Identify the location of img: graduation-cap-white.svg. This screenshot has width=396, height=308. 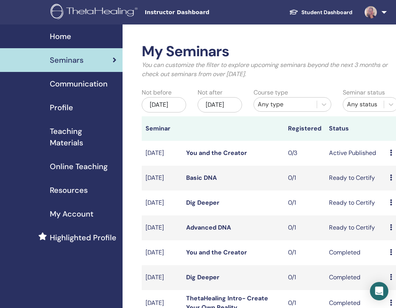
(293, 12).